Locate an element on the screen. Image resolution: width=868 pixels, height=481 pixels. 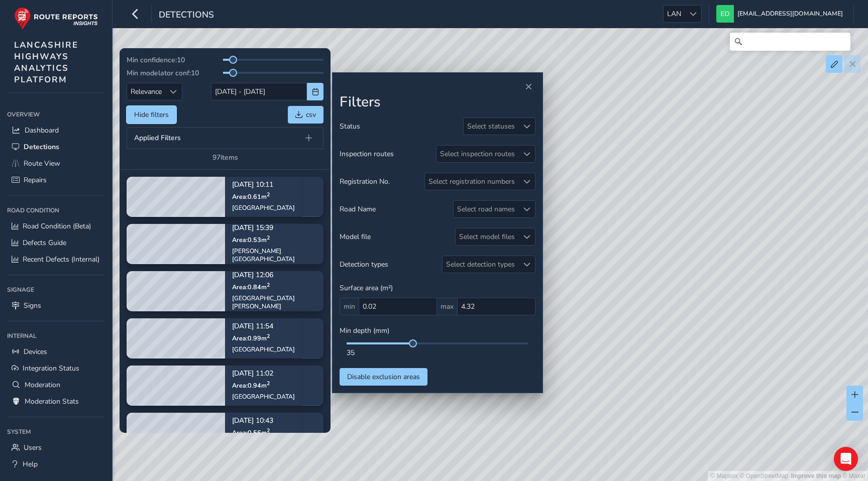
span: Signs is located at coordinates (32, 305).